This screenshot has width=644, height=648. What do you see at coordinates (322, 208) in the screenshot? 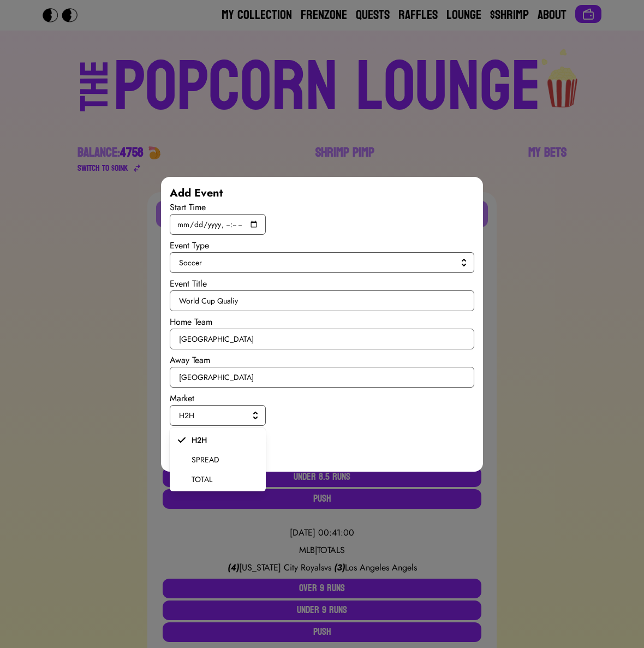
I see `div: Start Time` at bounding box center [322, 208].